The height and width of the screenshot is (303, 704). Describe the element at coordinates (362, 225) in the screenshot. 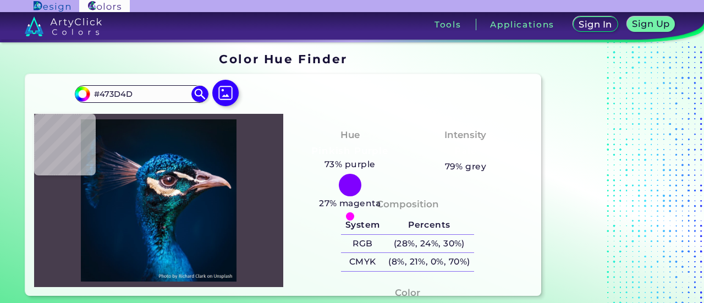

I see `h5: System` at that location.